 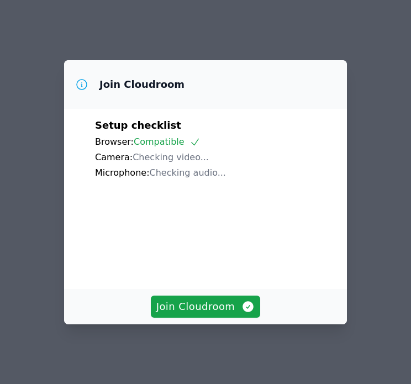 What do you see at coordinates (171, 157) in the screenshot?
I see `span: Checking video...` at bounding box center [171, 157].